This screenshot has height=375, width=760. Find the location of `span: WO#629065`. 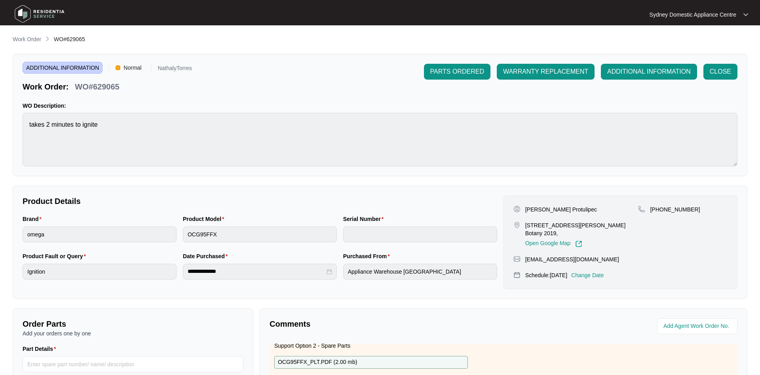

span: WO#629065 is located at coordinates (69, 39).